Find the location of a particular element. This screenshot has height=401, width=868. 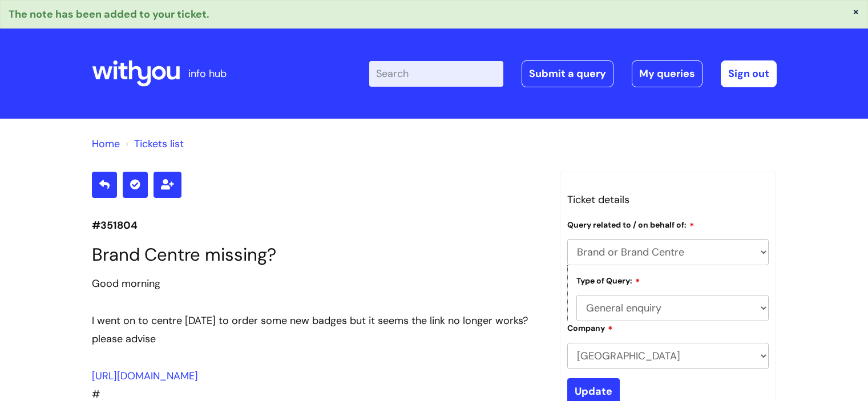

label: Type of Query: is located at coordinates (608, 280).